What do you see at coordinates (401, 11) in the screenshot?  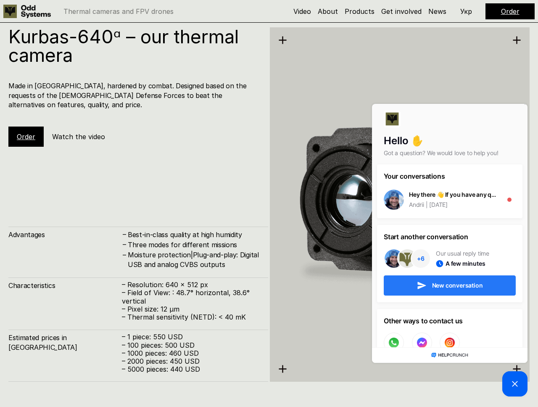 I see `a: Get involved` at bounding box center [401, 11].